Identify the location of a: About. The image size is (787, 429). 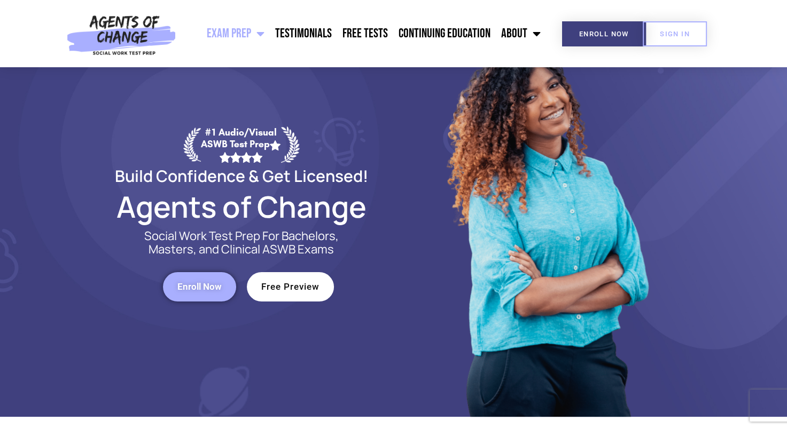
(521, 34).